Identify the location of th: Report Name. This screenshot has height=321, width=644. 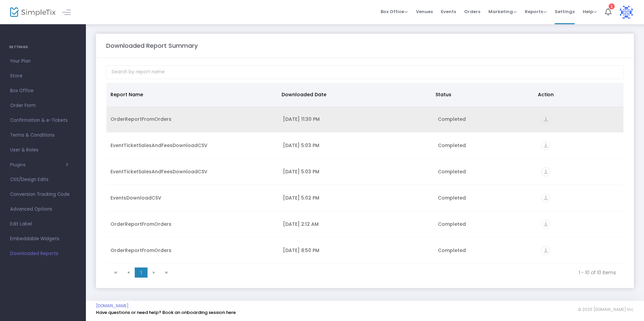
(192, 94).